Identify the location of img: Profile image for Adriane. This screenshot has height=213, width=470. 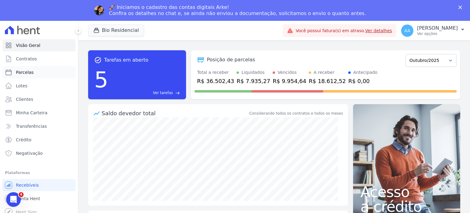
(99, 10).